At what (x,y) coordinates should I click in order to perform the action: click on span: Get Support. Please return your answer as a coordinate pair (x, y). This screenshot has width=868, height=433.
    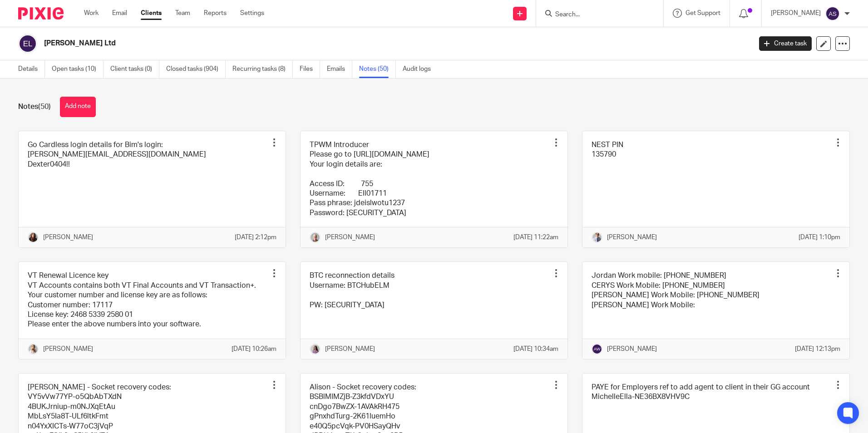
    Looking at the image, I should click on (702, 13).